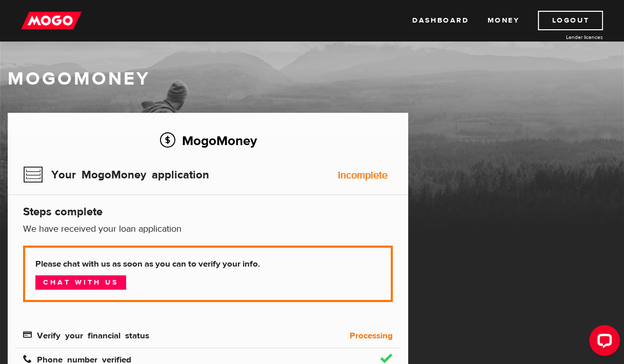 The width and height of the screenshot is (624, 364). Describe the element at coordinates (440, 21) in the screenshot. I see `a: Dashboard` at that location.